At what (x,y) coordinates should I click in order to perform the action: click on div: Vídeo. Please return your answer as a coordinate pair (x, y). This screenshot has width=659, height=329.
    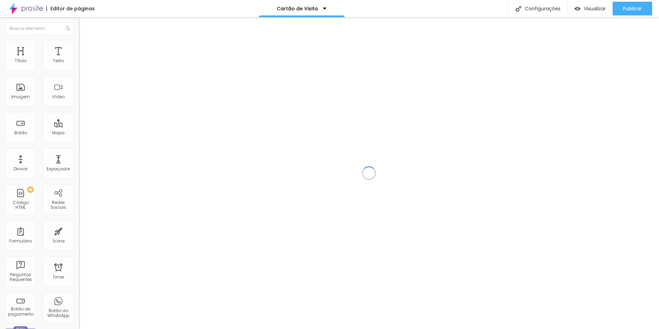
    Looking at the image, I should click on (58, 97).